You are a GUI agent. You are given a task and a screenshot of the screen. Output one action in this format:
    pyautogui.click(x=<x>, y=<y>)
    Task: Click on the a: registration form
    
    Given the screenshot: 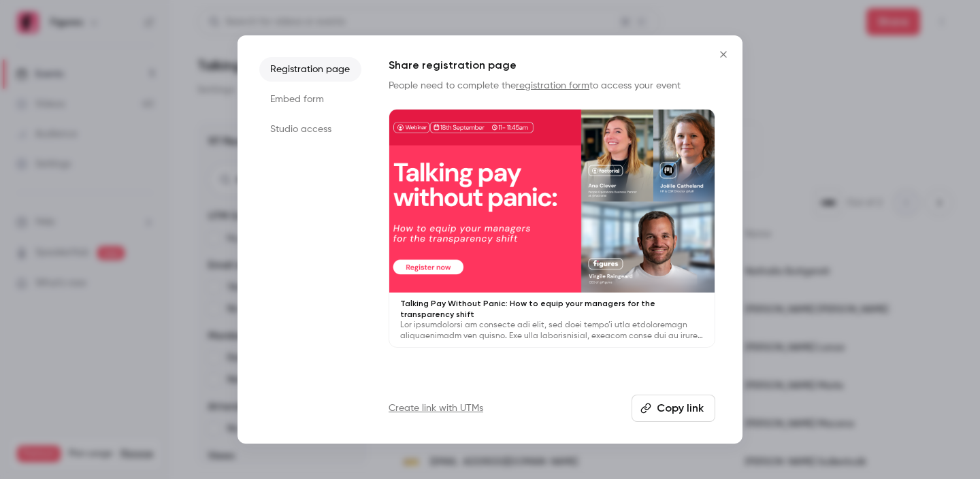 What is the action you would take?
    pyautogui.click(x=552, y=85)
    